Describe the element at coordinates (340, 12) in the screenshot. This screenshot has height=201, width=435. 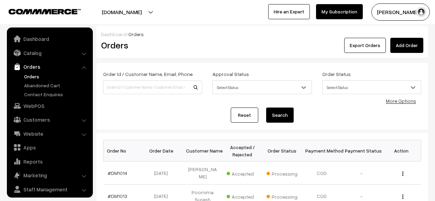
I see `a: My Subscription` at that location.